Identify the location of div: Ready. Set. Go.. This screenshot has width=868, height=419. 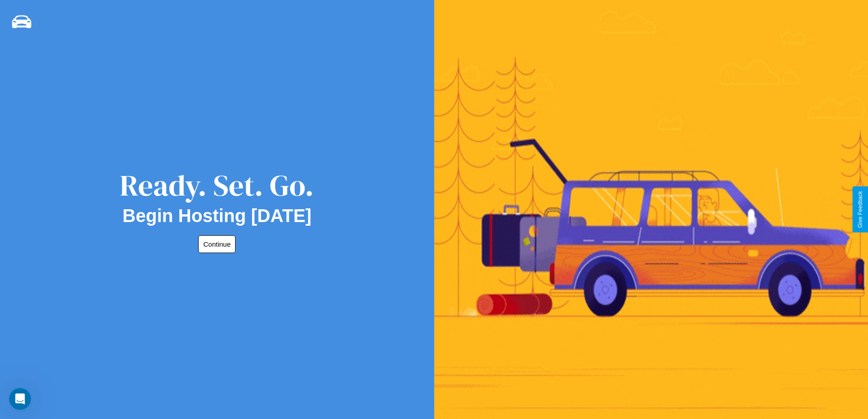
(217, 185).